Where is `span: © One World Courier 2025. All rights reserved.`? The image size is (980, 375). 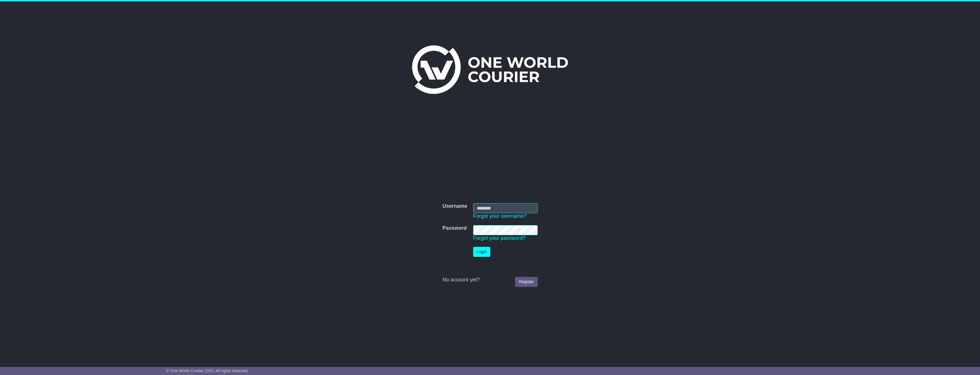
span: © One World Courier 2025. All rights reserved. is located at coordinates (207, 371).